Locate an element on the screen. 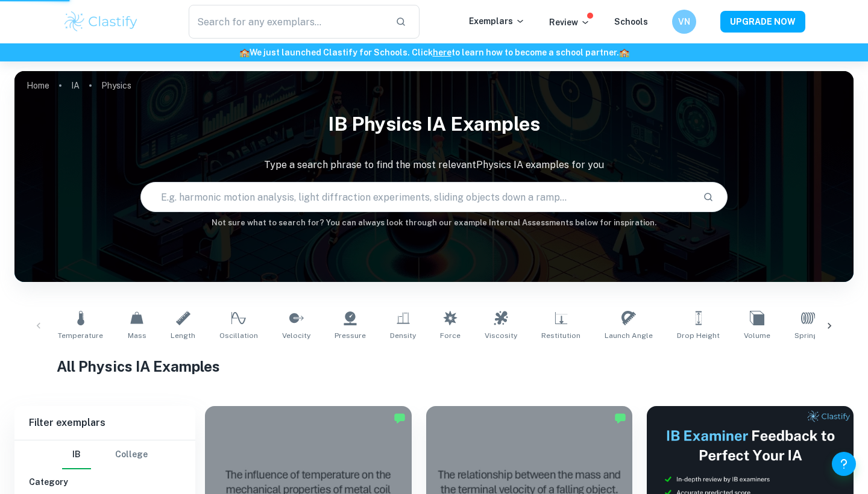  img: Clastify logo is located at coordinates (101, 21).